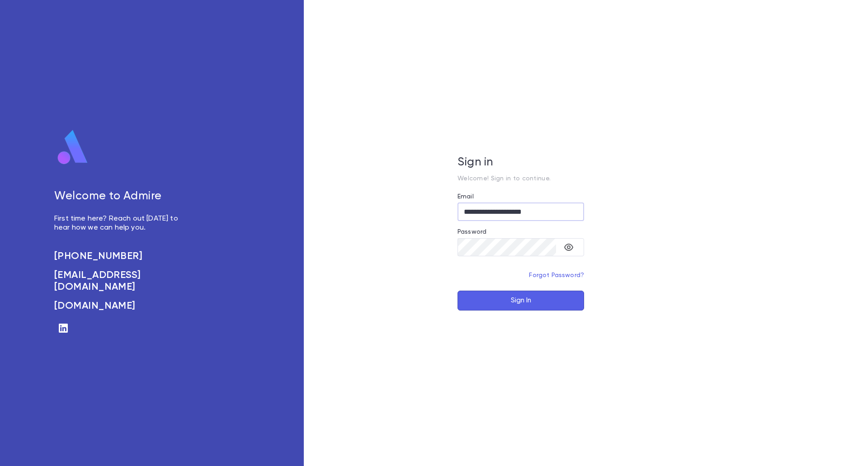  Describe the element at coordinates (121, 197) in the screenshot. I see `h5: Welcome to Admire` at that location.